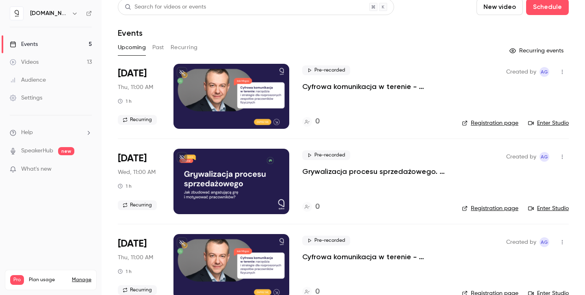  I want to click on img: quico.io, so click(17, 13).